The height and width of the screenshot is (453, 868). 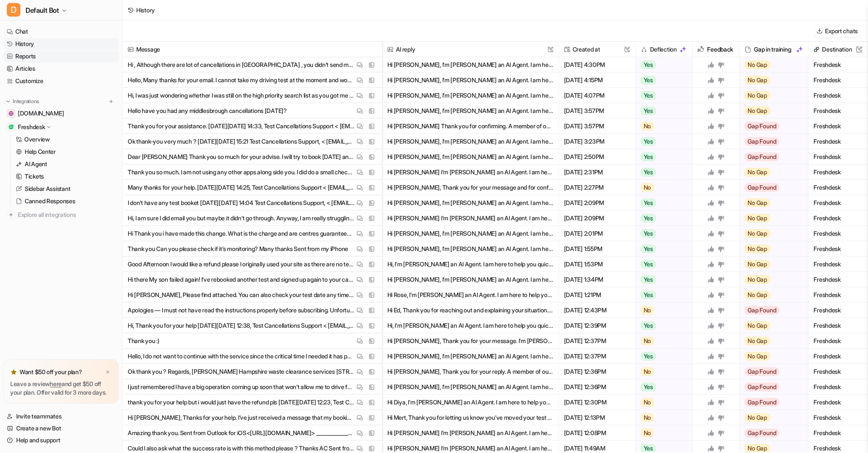 What do you see at coordinates (65, 176) in the screenshot?
I see `a: Tickets` at bounding box center [65, 176].